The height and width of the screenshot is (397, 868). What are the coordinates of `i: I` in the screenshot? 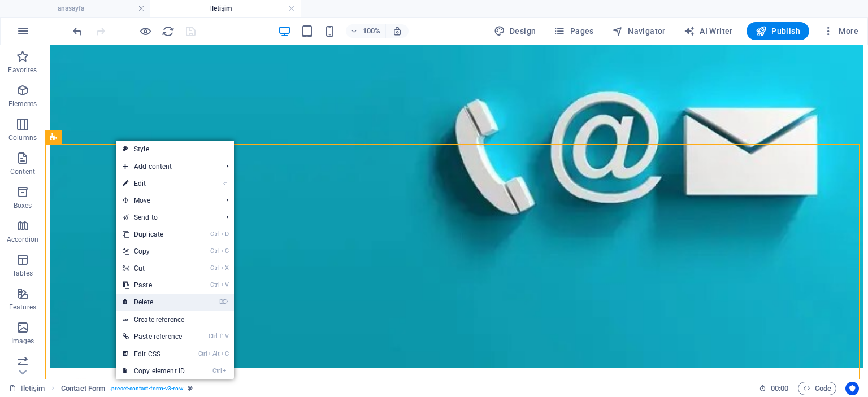 It's located at (225, 371).